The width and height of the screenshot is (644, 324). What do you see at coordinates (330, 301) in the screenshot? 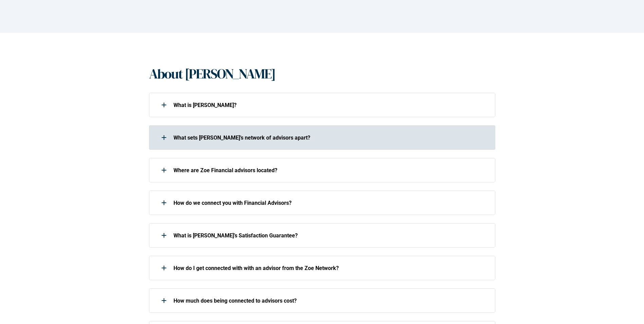
I see `p: How much does being connected to advisors cost?` at bounding box center [330, 301].